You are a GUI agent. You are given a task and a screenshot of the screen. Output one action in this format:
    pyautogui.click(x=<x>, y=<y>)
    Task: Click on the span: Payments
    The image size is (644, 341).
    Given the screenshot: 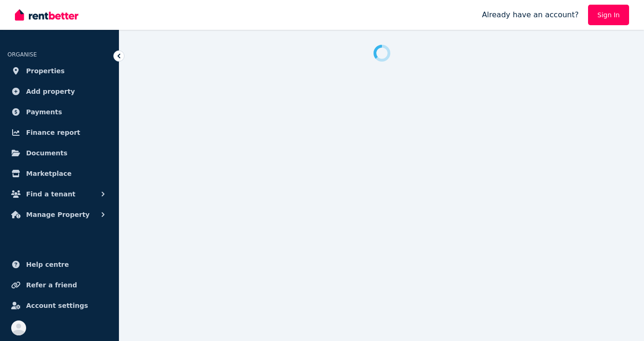 What is the action you would take?
    pyautogui.click(x=44, y=112)
    